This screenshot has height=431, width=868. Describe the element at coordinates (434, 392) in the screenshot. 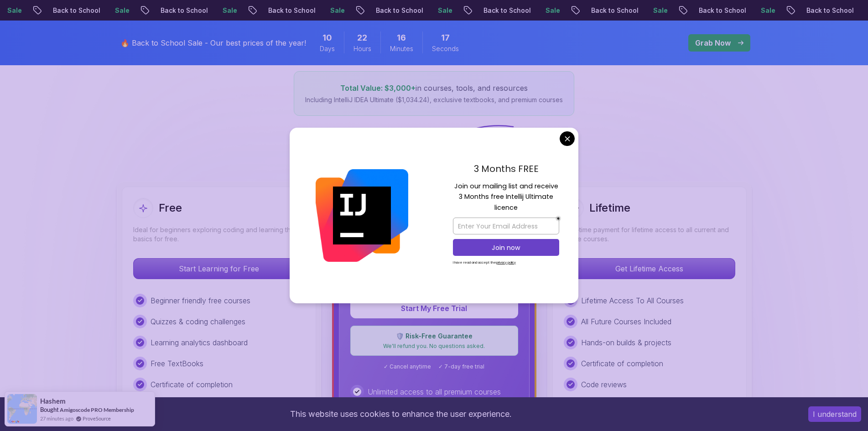

I see `p: Unlimited access to all premium courses` at that location.